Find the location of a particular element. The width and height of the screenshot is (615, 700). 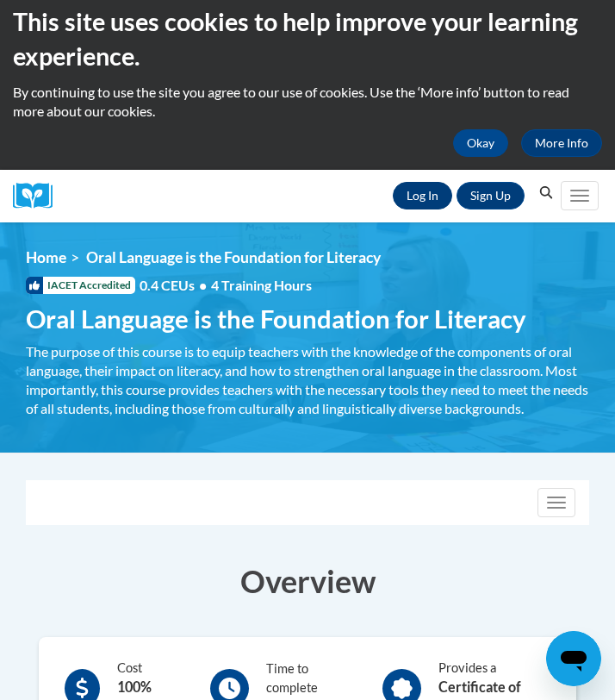

a: Log In is located at coordinates (422, 195).